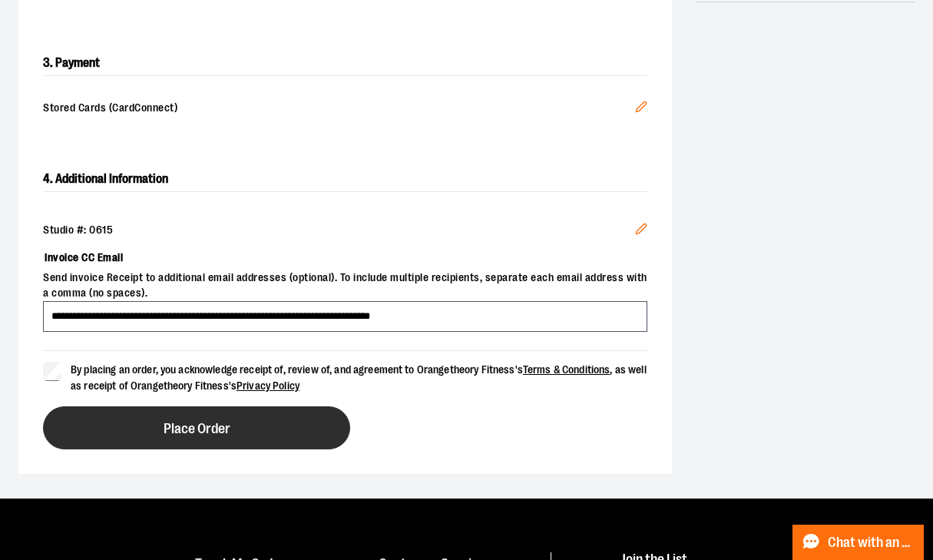  Describe the element at coordinates (859, 542) in the screenshot. I see `button: Chat with an Expert` at that location.